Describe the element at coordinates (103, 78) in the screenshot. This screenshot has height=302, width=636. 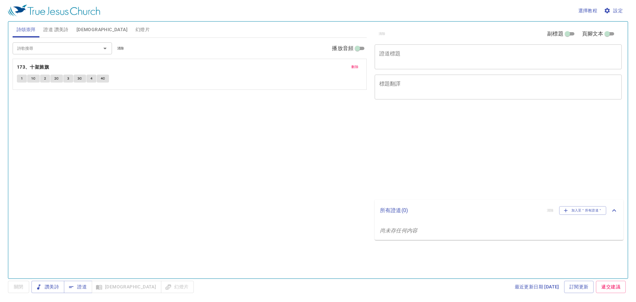
I see `span: 4C` at that location.